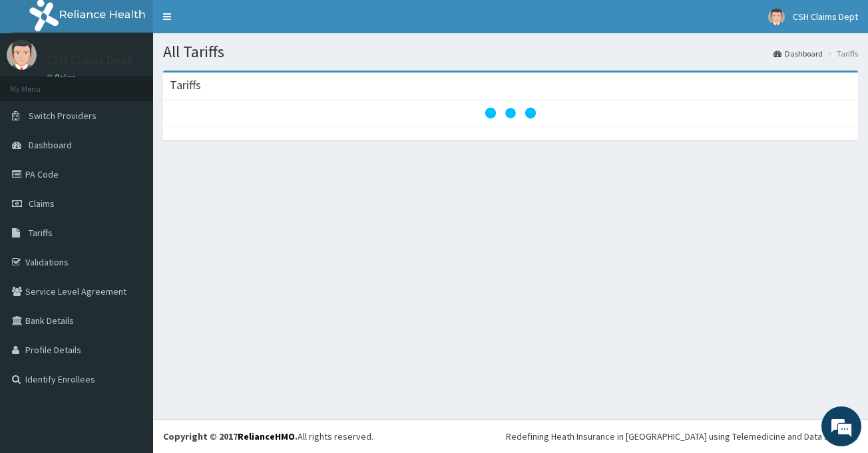  Describe the element at coordinates (230, 437) in the screenshot. I see `strong: Copyright © 2017 .` at that location.